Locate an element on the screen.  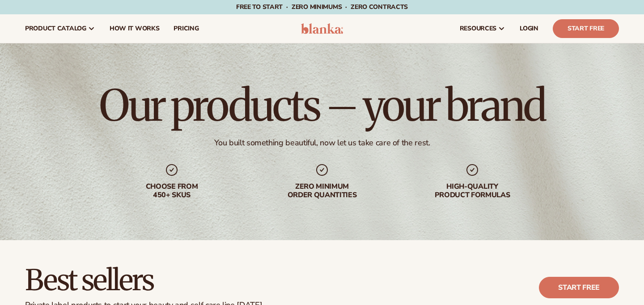
img: logo is located at coordinates (322, 29).